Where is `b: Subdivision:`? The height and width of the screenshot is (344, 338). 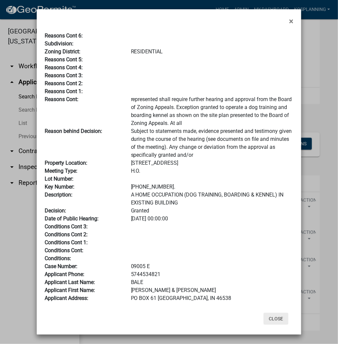 b: Subdivision: is located at coordinates (59, 43).